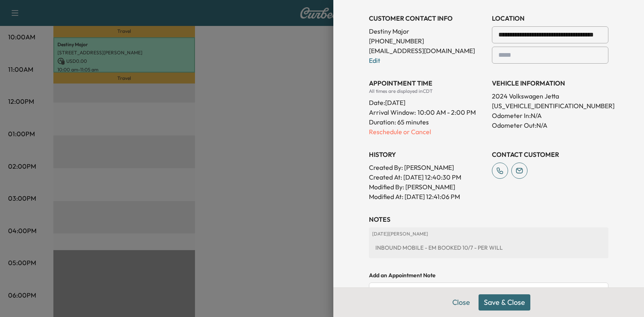  What do you see at coordinates (550, 125) in the screenshot?
I see `p: Odometer Out: N/A` at bounding box center [550, 125].